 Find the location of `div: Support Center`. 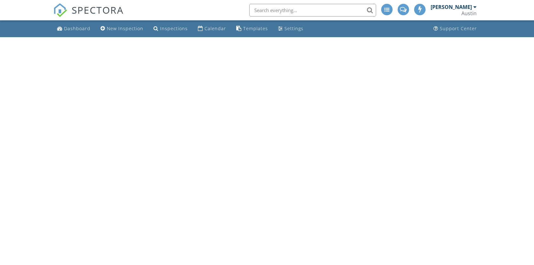

div: Support Center is located at coordinates (458, 28).